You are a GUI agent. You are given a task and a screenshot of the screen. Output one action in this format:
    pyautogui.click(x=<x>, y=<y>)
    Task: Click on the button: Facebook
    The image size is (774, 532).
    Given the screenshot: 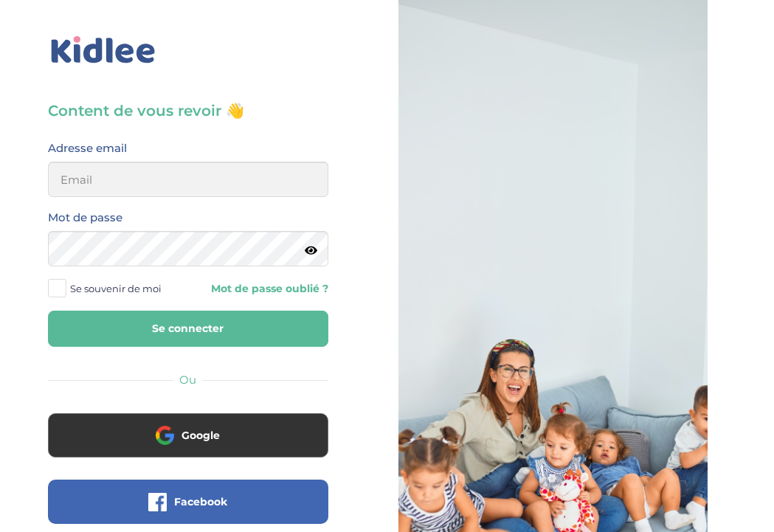 What is the action you would take?
    pyautogui.click(x=188, y=502)
    